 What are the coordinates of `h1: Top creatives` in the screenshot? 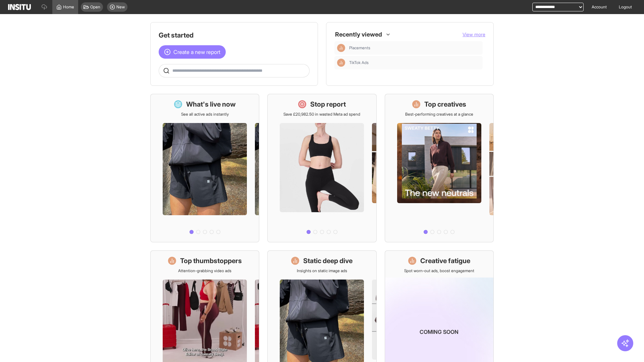 It's located at (445, 104).